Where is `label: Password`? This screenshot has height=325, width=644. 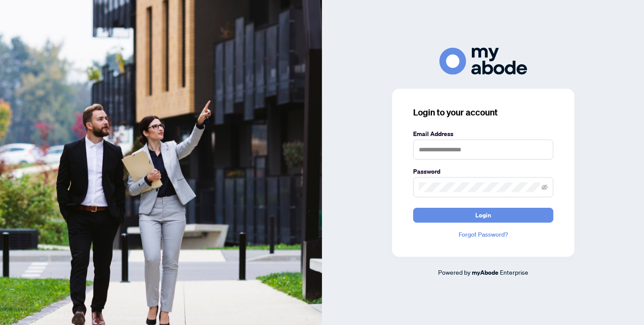
label: Password is located at coordinates (483, 171).